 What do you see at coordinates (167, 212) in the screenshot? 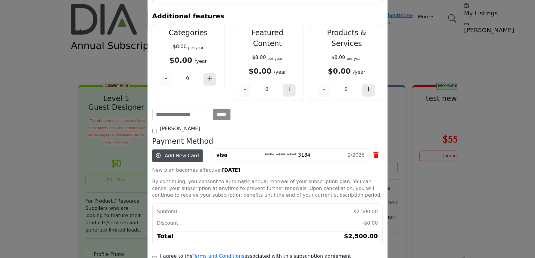
I see `p: Subtotal` at bounding box center [167, 212].